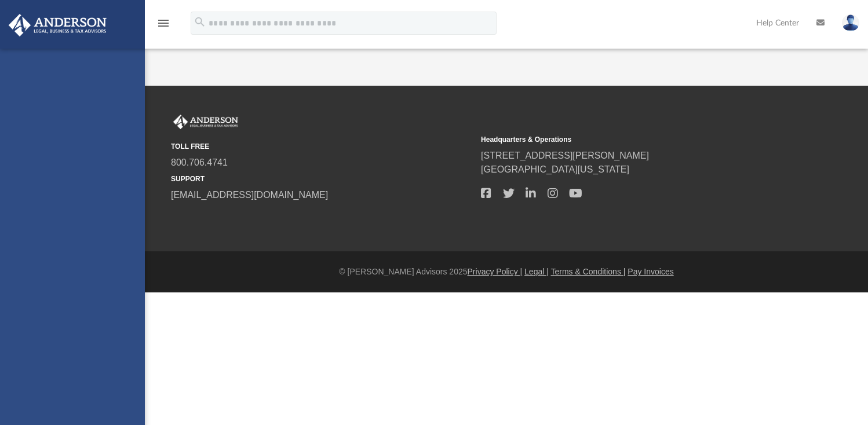 The height and width of the screenshot is (425, 868). Describe the element at coordinates (164, 23) in the screenshot. I see `i: menu` at that location.